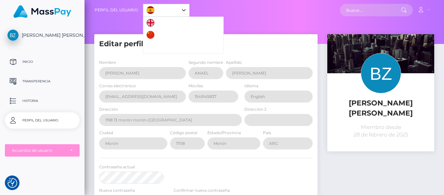 The image size is (444, 195). Describe the element at coordinates (109, 109) in the screenshot. I see `label: Dirección` at that location.